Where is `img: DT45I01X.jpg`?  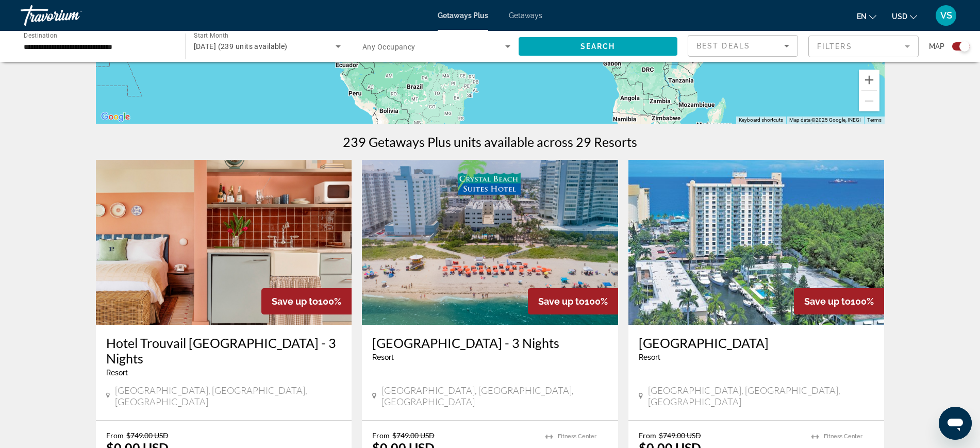
img: DT45I01X.jpg is located at coordinates (223, 242).